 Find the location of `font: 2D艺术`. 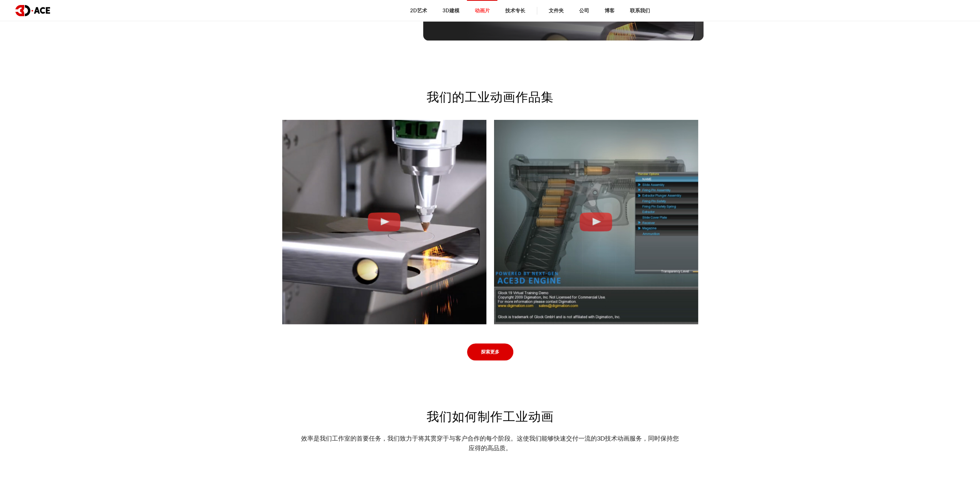

font: 2D艺术 is located at coordinates (419, 11).